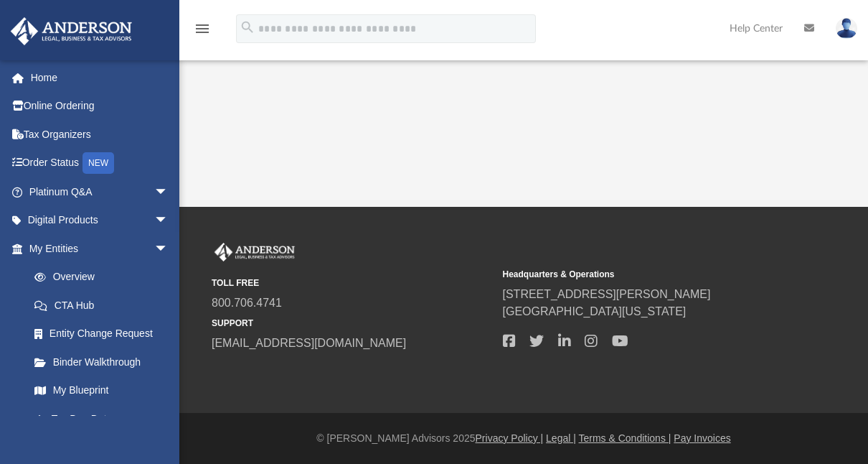  What do you see at coordinates (100, 134) in the screenshot?
I see `a: Tax Organizers` at bounding box center [100, 134].